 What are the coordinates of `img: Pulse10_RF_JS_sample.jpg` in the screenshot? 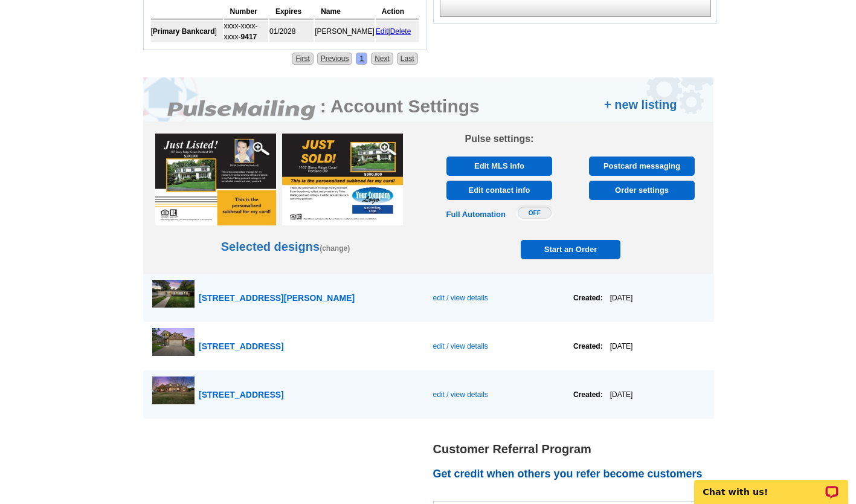 It's located at (342, 179).